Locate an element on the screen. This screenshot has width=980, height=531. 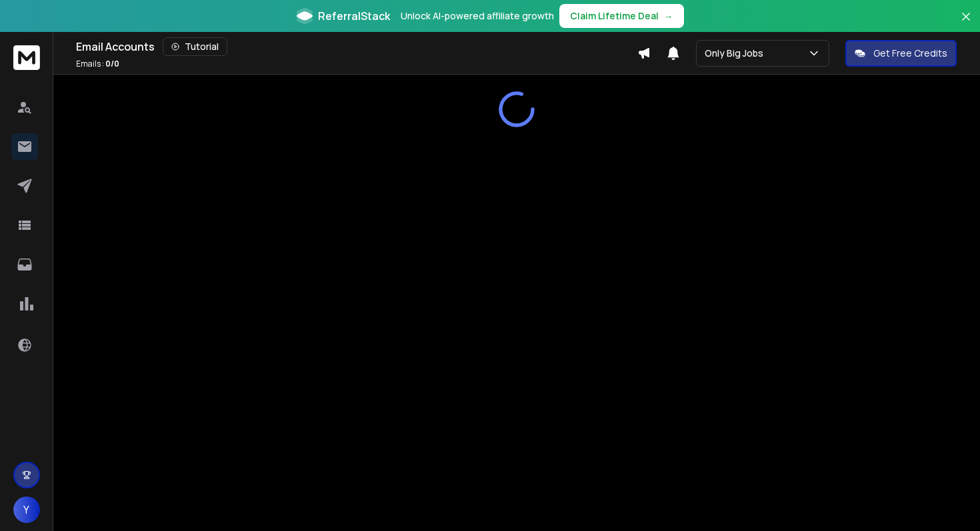
p: Unlock AI-powered affiliate growth is located at coordinates (478, 16).